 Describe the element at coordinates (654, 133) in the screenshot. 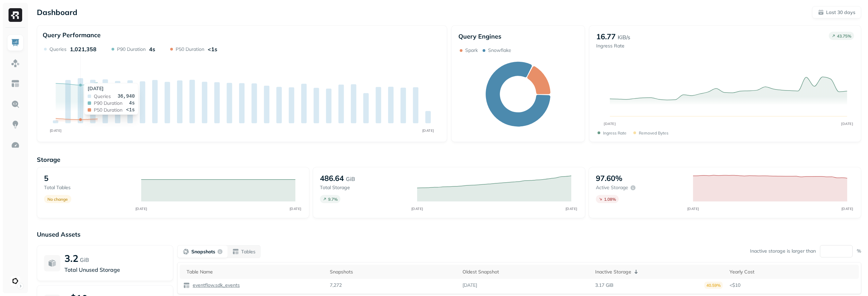

I see `p: Removed bytes` at that location.